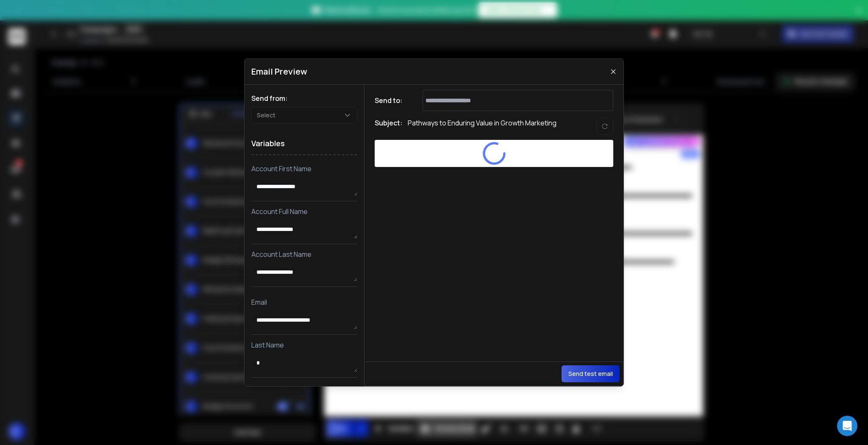 This screenshot has width=868, height=445. I want to click on p: Last Name, so click(304, 345).